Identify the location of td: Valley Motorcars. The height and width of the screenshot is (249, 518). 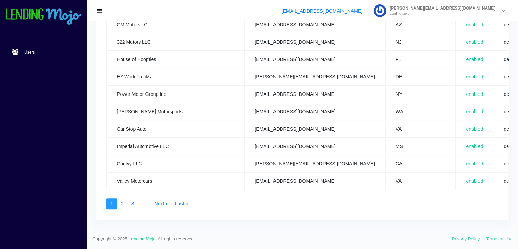
(175, 180).